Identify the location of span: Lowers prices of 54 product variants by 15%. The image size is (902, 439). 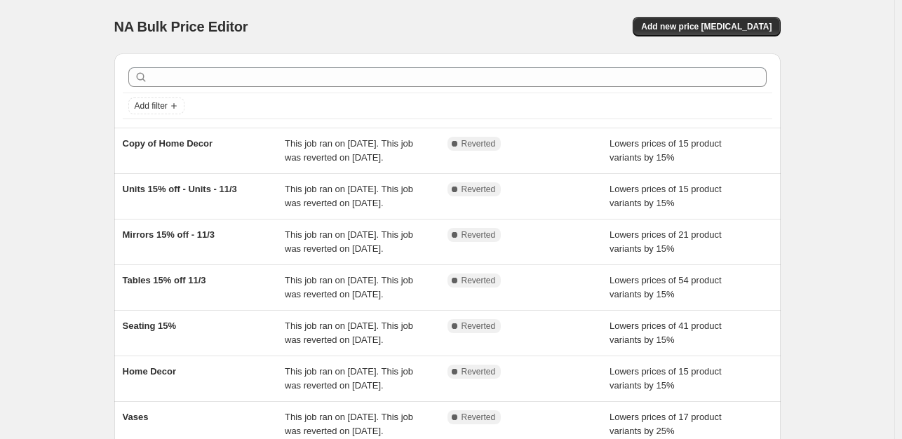
(666, 287).